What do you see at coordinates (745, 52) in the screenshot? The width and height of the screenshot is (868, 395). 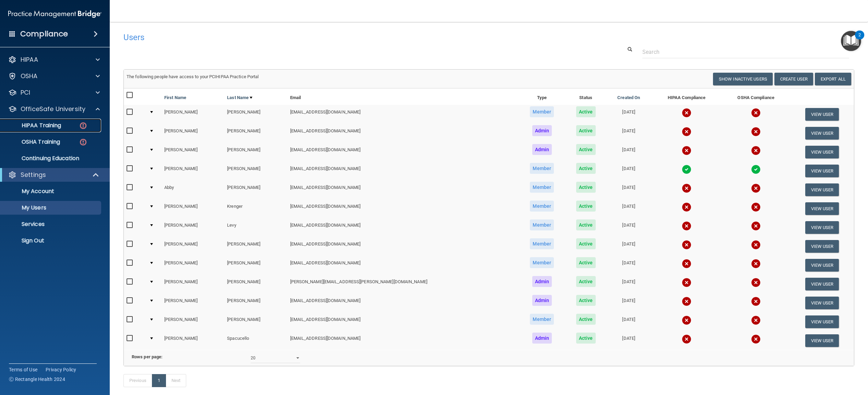 I see `input: Search` at bounding box center [745, 52].